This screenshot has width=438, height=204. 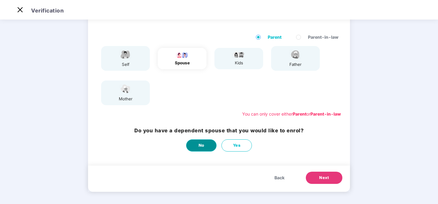 I want to click on button: No, so click(x=202, y=145).